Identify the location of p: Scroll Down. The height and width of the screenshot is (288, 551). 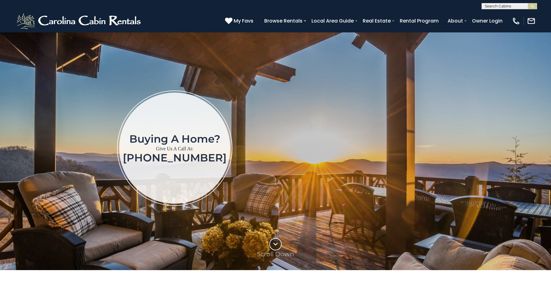
(275, 254).